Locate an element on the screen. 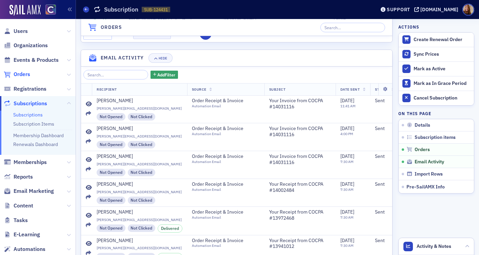 The height and width of the screenshot is (255, 479). a: Membership Dashboard is located at coordinates (38, 135).